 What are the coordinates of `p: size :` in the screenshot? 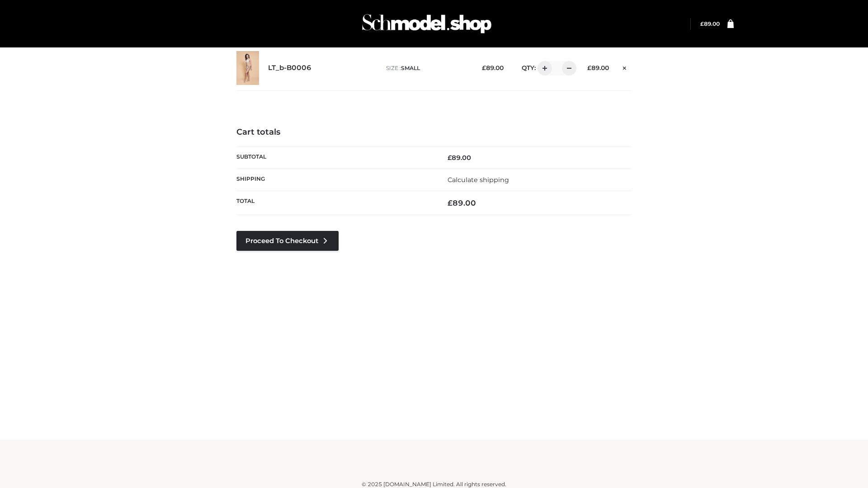 It's located at (427, 68).